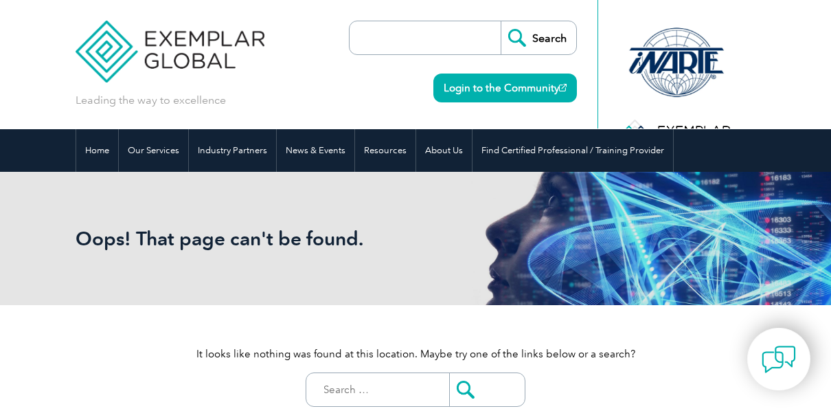 Image resolution: width=831 pixels, height=411 pixels. I want to click on a: About Us, so click(443, 150).